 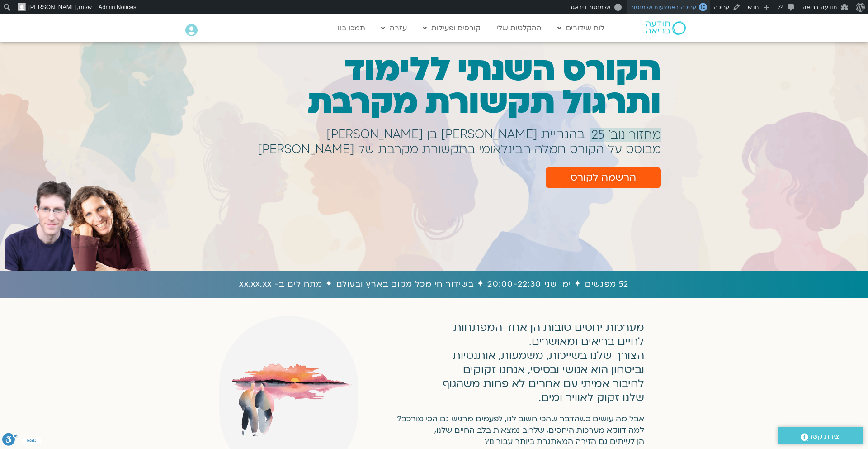 What do you see at coordinates (581, 28) in the screenshot?
I see `a: לוח שידורים` at bounding box center [581, 28].